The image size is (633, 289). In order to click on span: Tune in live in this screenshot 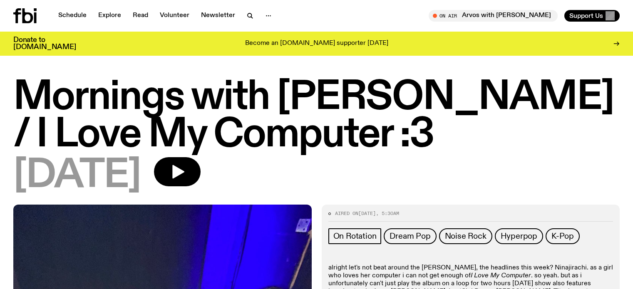, I will do `click(496, 15)`.